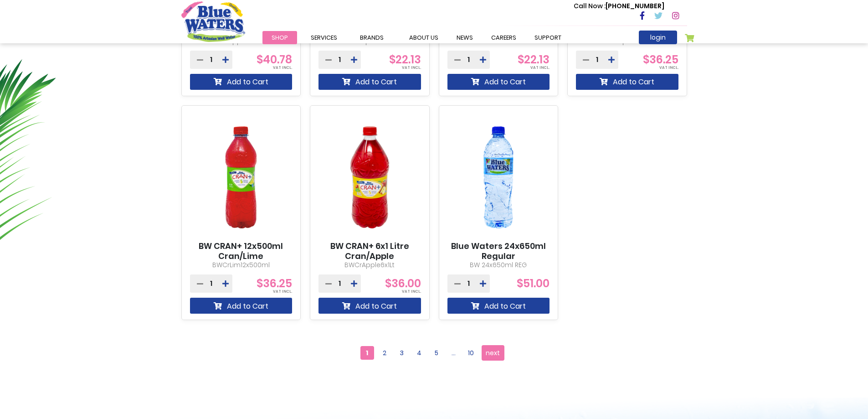 The image size is (868, 419). I want to click on span: $51.00, so click(533, 283).